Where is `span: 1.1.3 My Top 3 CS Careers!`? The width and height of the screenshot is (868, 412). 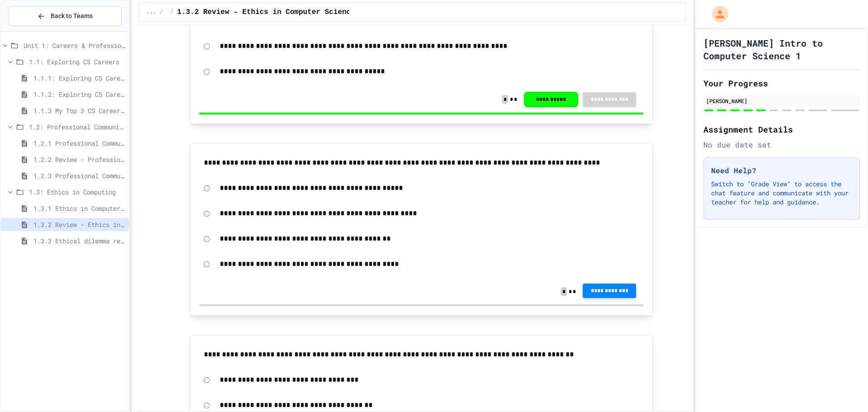 span: 1.1.3 My Top 3 CS Careers! is located at coordinates (79, 111).